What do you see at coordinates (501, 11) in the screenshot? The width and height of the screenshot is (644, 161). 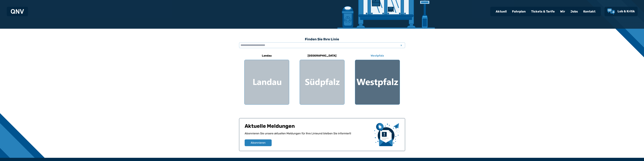 I see `a: Aktuell` at bounding box center [501, 11].